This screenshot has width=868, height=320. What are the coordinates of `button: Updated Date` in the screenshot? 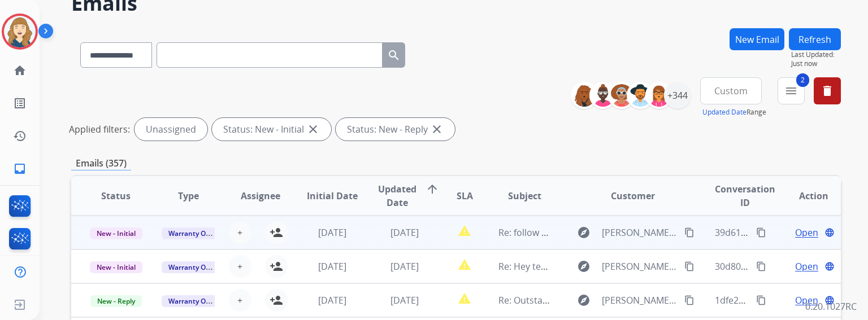 It's located at (724, 112).